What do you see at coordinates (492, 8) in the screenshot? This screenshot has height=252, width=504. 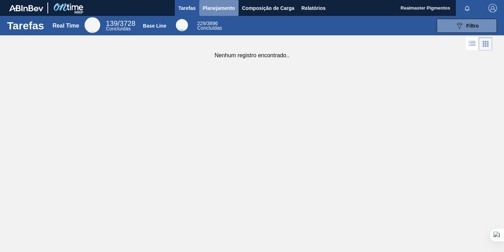 I see `img: Logout` at bounding box center [492, 8].